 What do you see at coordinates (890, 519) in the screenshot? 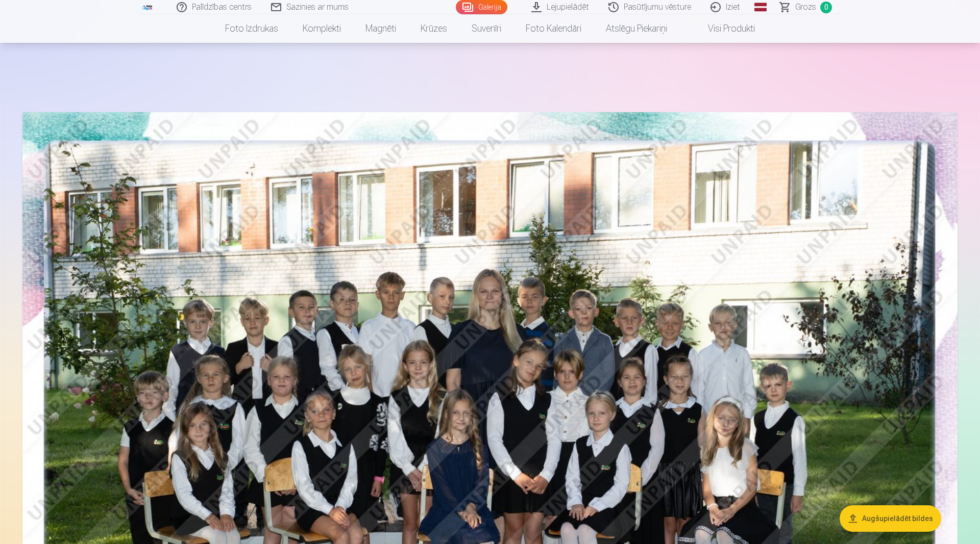
I see `button: Augšupielādēt bildes` at bounding box center [890, 519].